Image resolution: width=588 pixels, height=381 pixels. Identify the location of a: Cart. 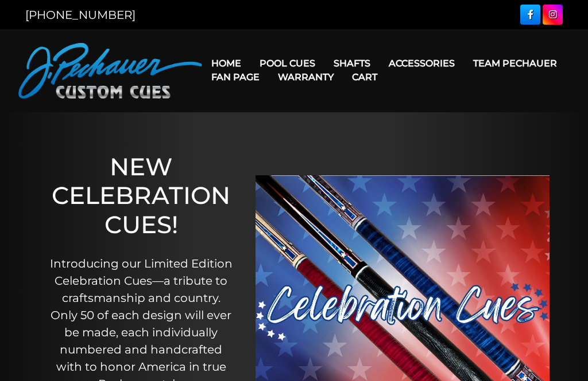
(364, 77).